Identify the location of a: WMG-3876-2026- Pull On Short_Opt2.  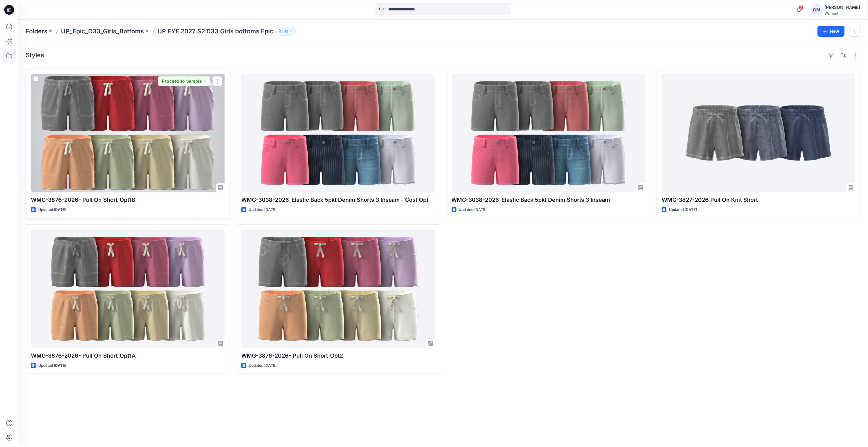
(338, 289).